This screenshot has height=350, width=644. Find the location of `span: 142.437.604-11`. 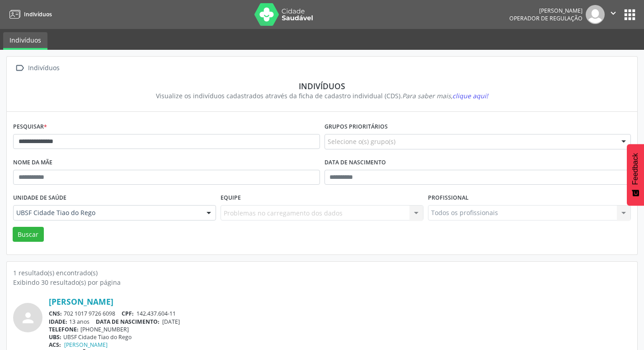

span: 142.437.604-11 is located at coordinates (156, 313).